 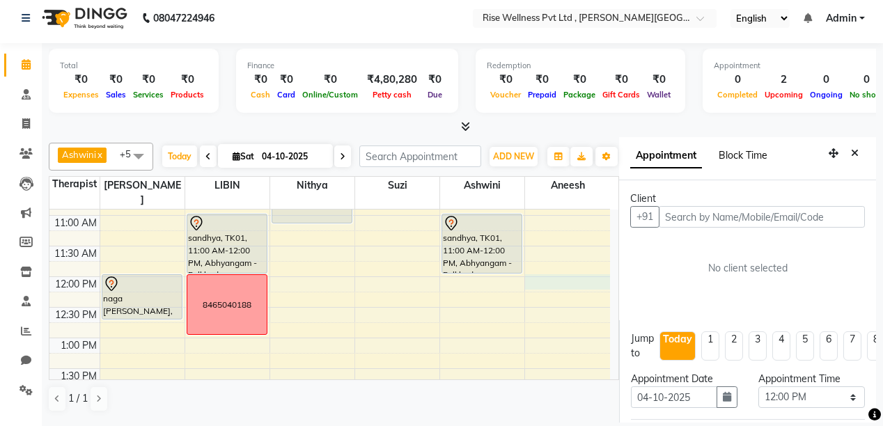 What do you see at coordinates (79, 345) in the screenshot?
I see `div: 1:00 PM` at bounding box center [79, 345].